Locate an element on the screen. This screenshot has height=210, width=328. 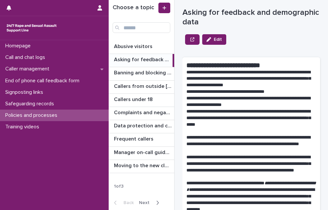
p: Callers under 18 is located at coordinates (134, 99).